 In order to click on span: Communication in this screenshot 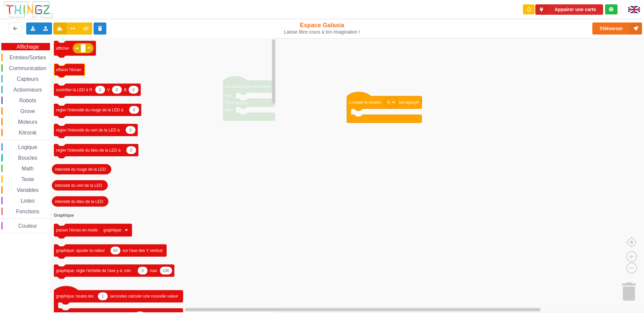, I will do `click(27, 68)`.